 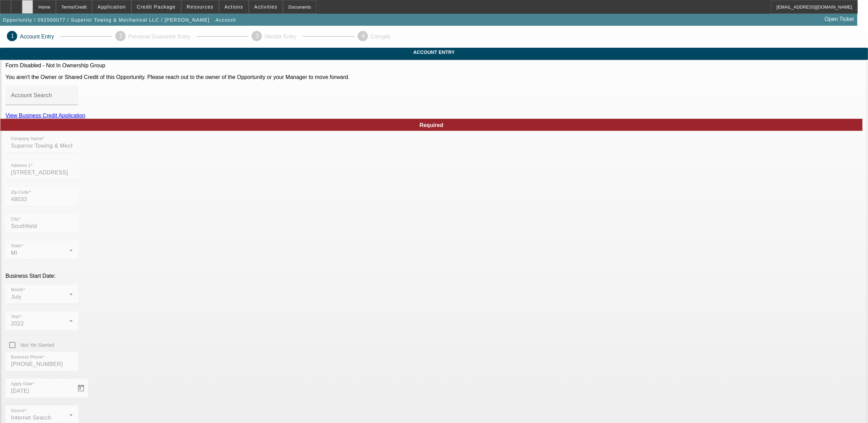 I want to click on button: Application, so click(x=111, y=7).